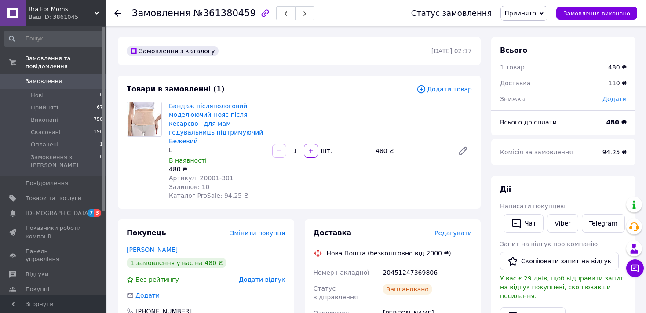 The height and width of the screenshot is (313, 646). What do you see at coordinates (47, 183) in the screenshot?
I see `span: Повідомлення` at bounding box center [47, 183].